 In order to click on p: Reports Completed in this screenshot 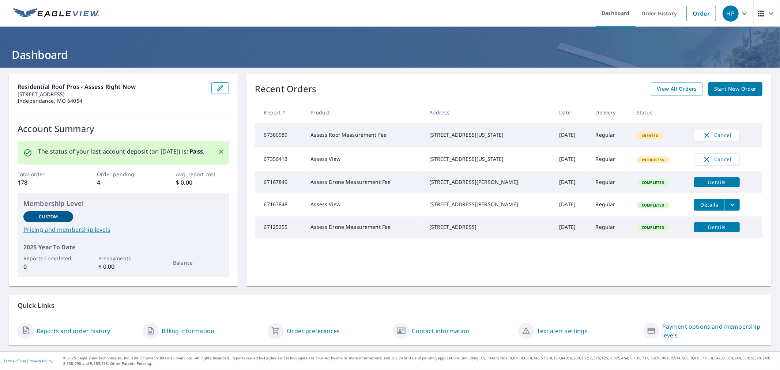, I will do `click(48, 258)`.